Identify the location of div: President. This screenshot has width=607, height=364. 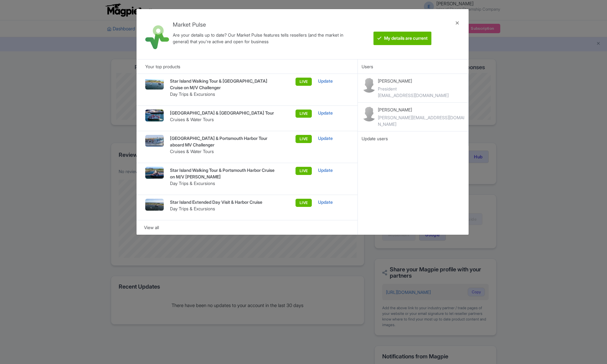
(413, 88).